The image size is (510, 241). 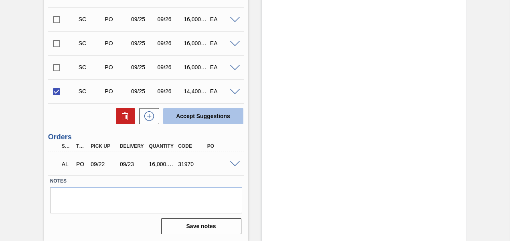 I want to click on div: Code, so click(x=192, y=146).